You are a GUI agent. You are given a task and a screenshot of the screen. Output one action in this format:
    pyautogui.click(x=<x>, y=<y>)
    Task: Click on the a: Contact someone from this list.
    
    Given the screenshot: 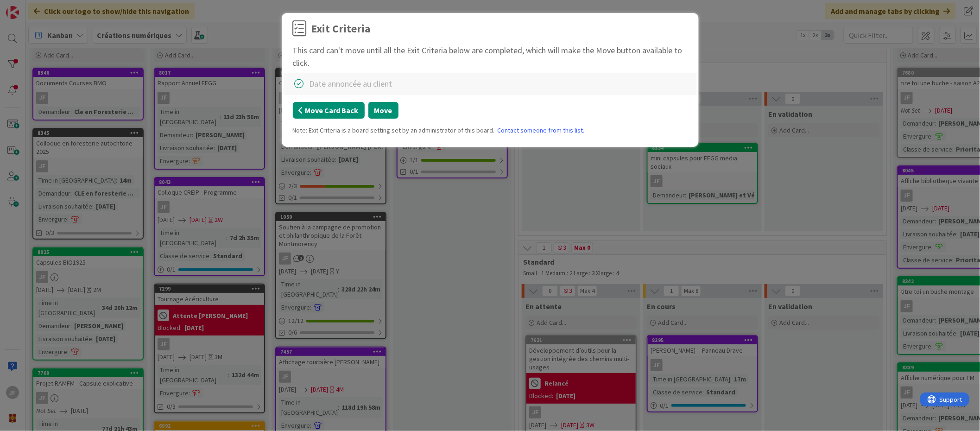 What is the action you would take?
    pyautogui.click(x=541, y=130)
    